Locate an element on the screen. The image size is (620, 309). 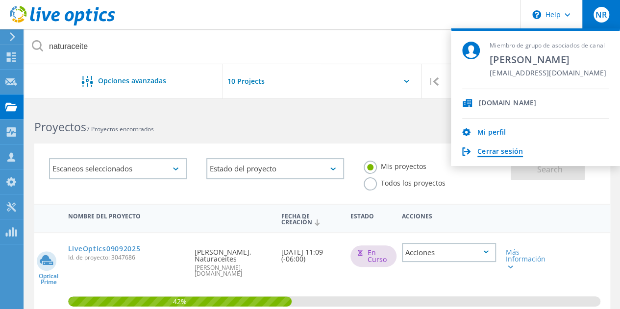
span: NR is located at coordinates (601, 15).